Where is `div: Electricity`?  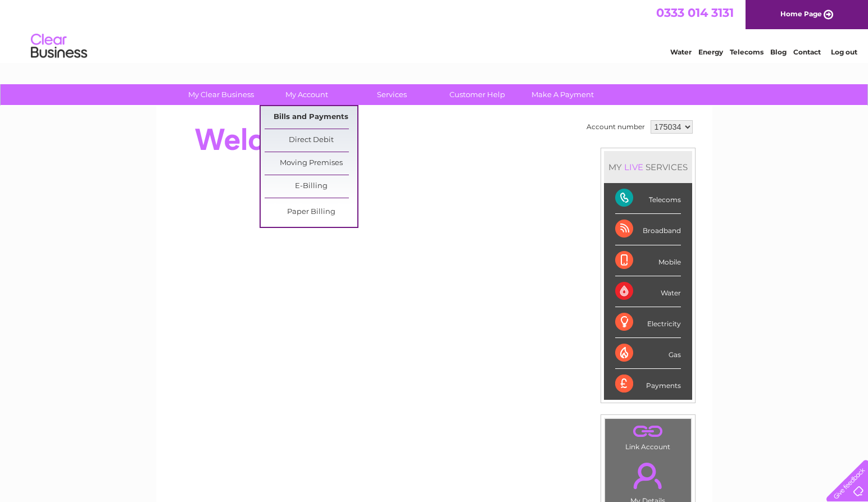 div: Electricity is located at coordinates (648, 323).